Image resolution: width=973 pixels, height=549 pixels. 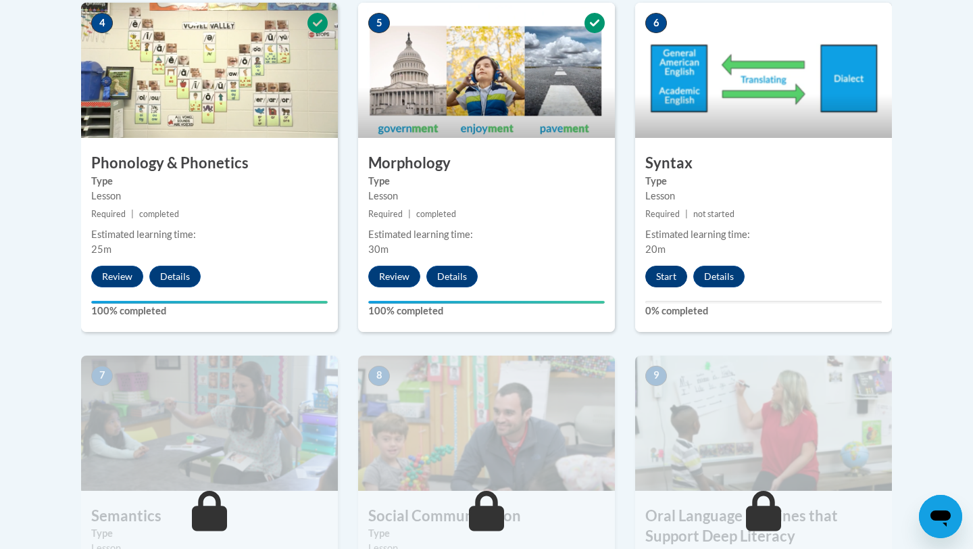 I want to click on h3: Syntax, so click(x=764, y=163).